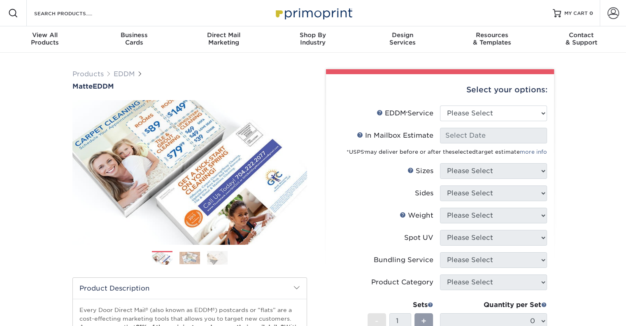 The width and height of the screenshot is (626, 326). I want to click on small: *USPS may deliver before or after the target estimate, so click(447, 151).